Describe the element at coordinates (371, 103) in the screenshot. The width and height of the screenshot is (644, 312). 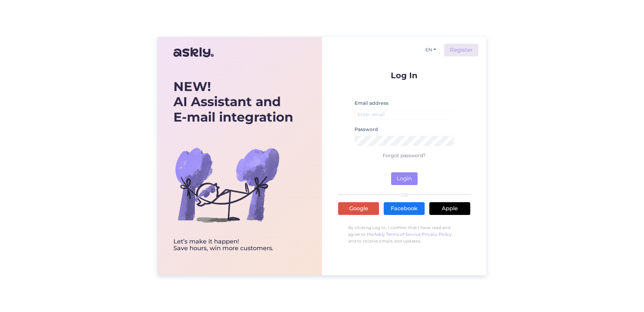
I see `label: Email address` at that location.